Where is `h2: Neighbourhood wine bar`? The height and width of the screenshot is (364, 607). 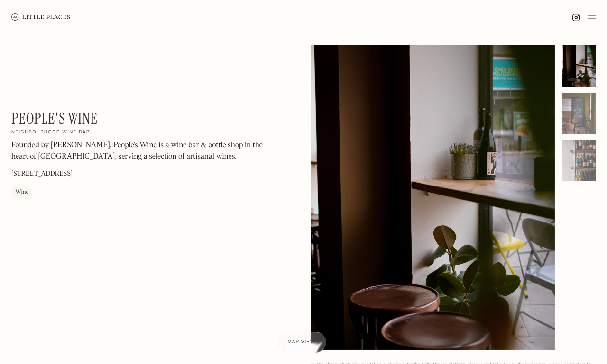
h2: Neighbourhood wine bar is located at coordinates (51, 133).